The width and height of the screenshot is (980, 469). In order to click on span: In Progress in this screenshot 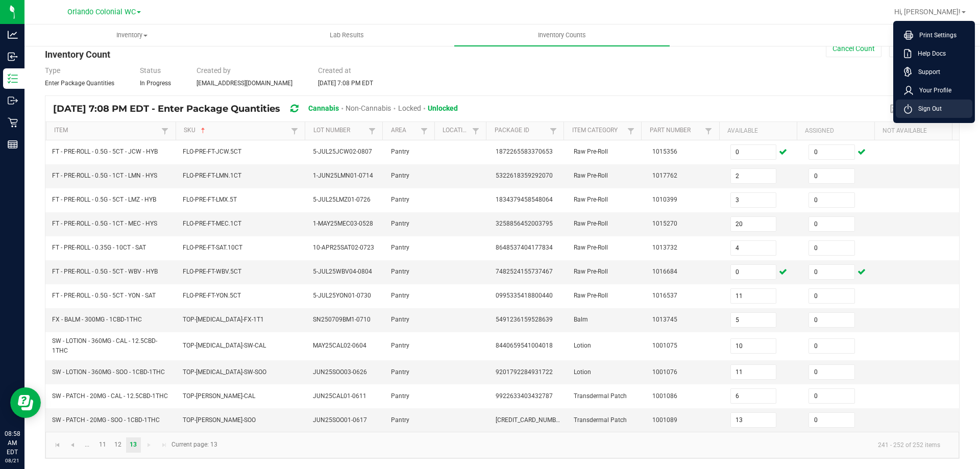, I will do `click(155, 84)`.